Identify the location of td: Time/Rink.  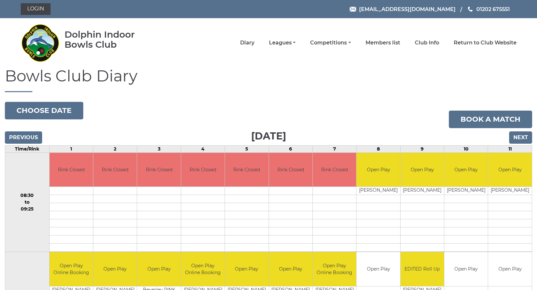
(27, 149).